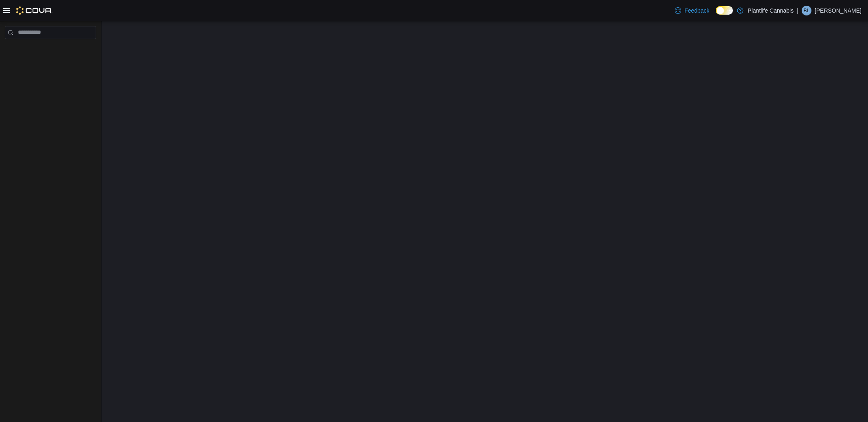  I want to click on span: Dark Mode, so click(716, 15).